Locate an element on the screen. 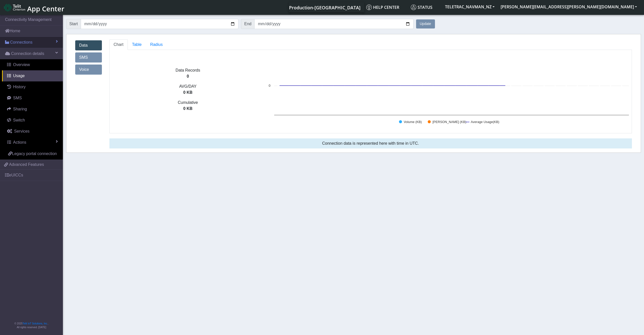 The image size is (644, 335). p: Cumulative is located at coordinates (188, 103).